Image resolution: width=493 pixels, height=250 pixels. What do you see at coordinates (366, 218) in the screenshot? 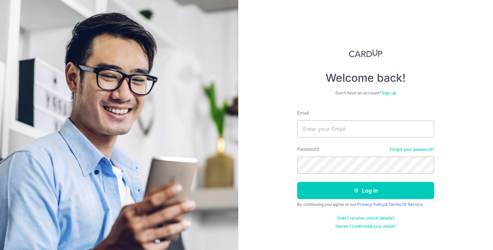
I see `a: Didn't receive unlock details?` at bounding box center [366, 218].